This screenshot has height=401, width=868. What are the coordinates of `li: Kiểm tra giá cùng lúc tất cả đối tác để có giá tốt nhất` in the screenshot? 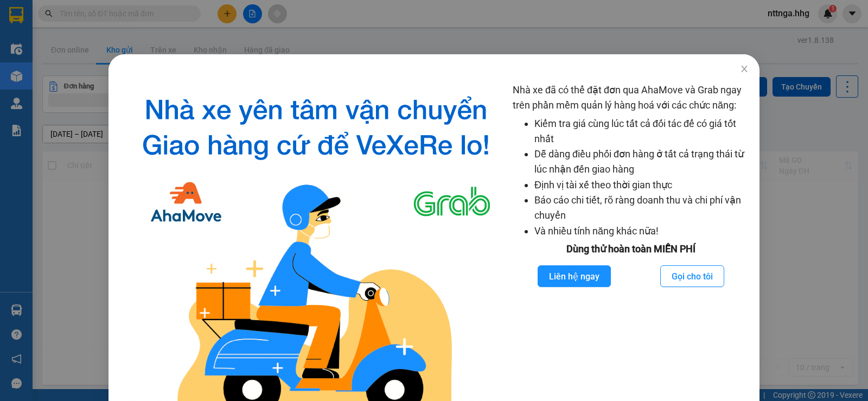 It's located at (641, 131).